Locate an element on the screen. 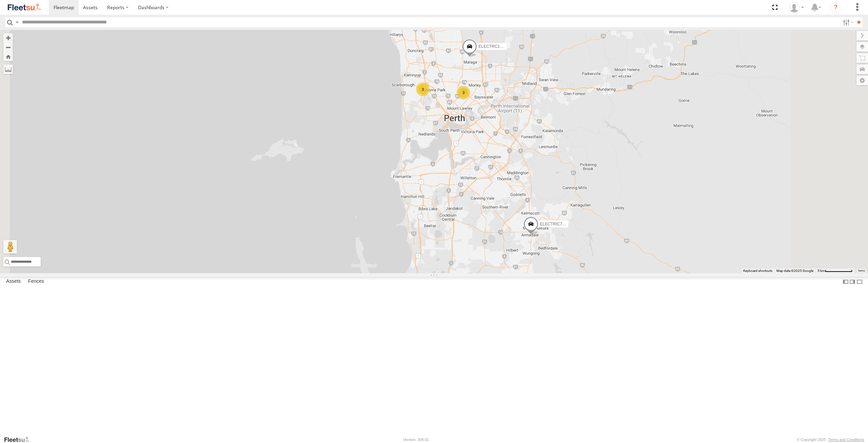 The image size is (868, 443). a: Visit our Website is located at coordinates (20, 439).